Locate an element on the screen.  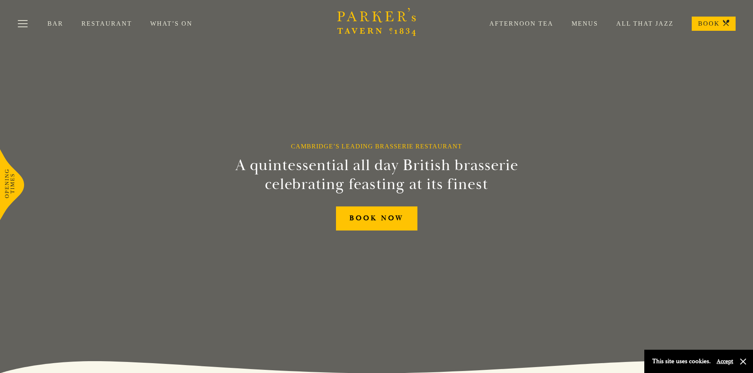
button: Close and accept is located at coordinates (743, 362).